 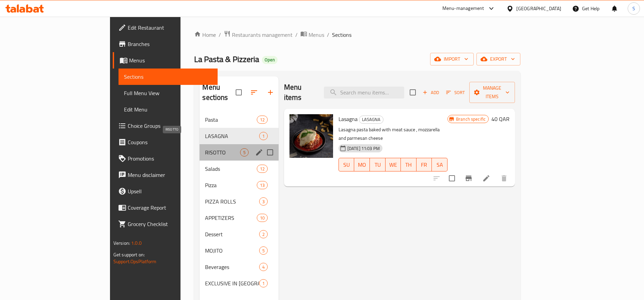 I want to click on a: Restaurants management, so click(x=258, y=35).